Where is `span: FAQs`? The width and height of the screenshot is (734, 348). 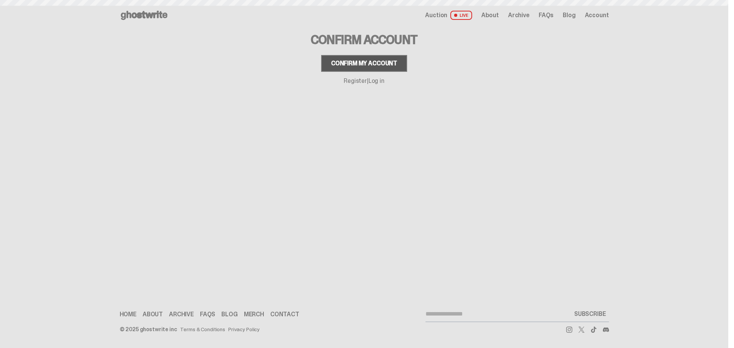 span: FAQs is located at coordinates (546, 15).